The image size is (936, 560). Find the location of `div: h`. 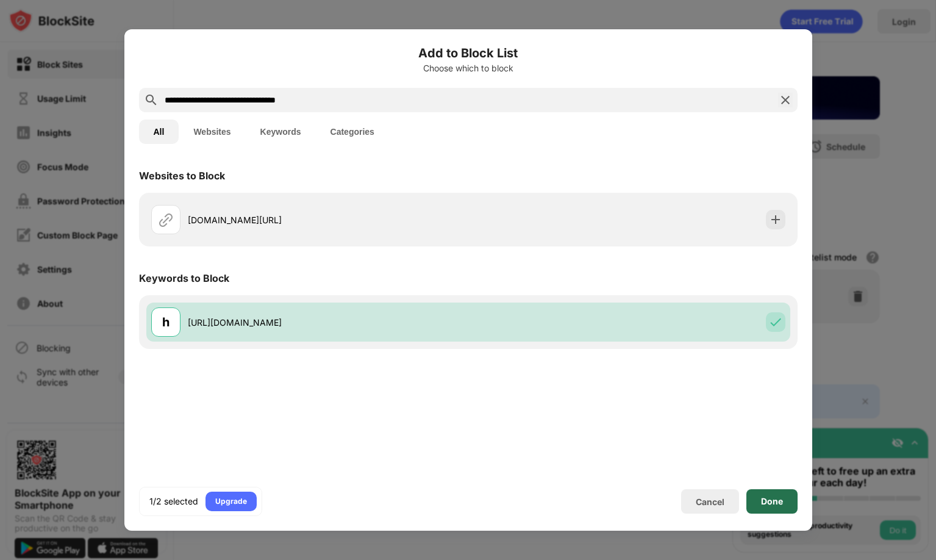

div: h is located at coordinates (166, 322).